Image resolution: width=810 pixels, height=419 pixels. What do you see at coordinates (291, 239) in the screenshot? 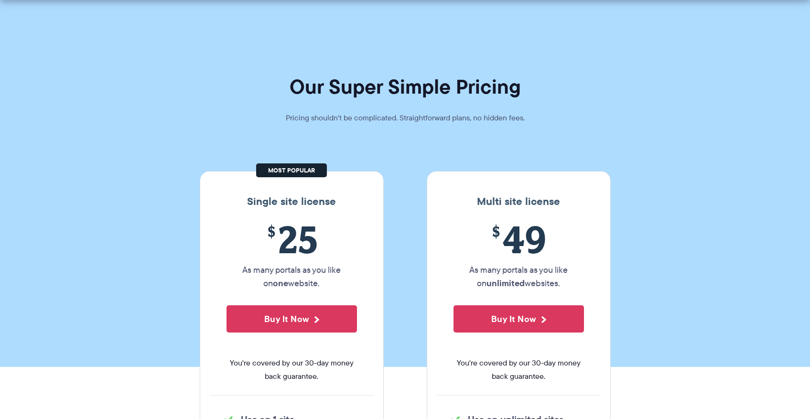
I see `span: 25` at bounding box center [291, 239].